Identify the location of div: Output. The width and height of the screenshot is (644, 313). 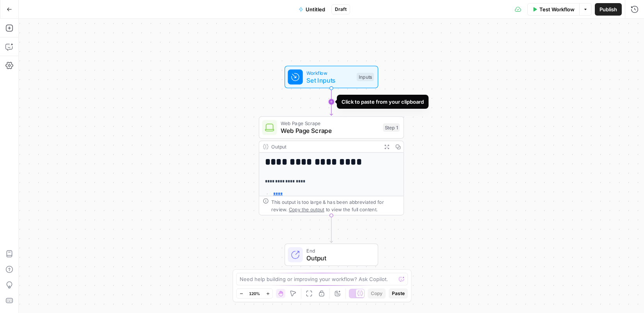
(325, 147).